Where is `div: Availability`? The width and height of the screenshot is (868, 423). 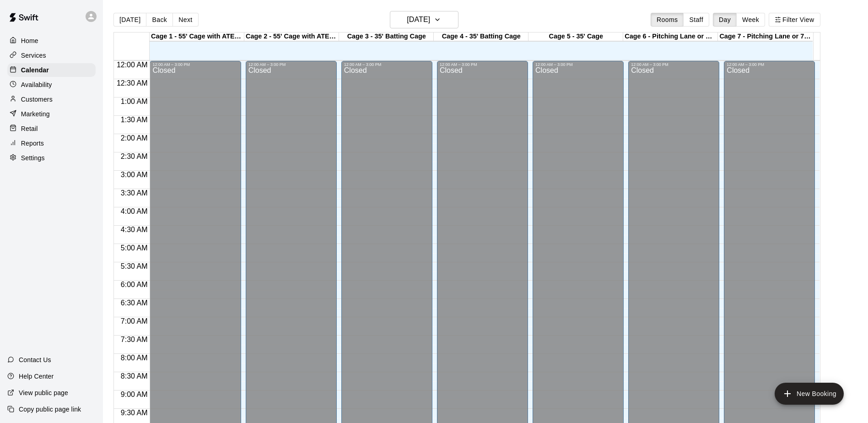 div: Availability is located at coordinates (51, 85).